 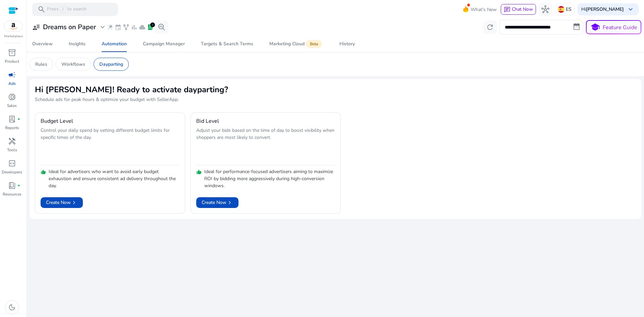 What do you see at coordinates (518, 10) in the screenshot?
I see `button: chatChat Now` at bounding box center [518, 10].